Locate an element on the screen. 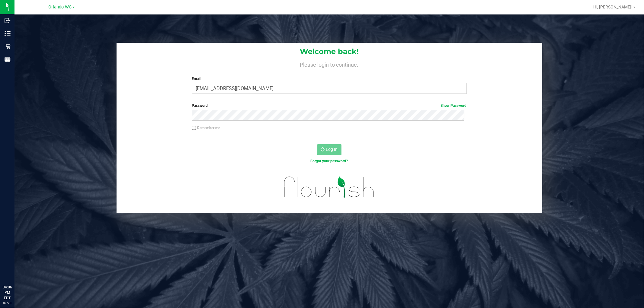  inline-svg: Inventory is located at coordinates (7, 34).